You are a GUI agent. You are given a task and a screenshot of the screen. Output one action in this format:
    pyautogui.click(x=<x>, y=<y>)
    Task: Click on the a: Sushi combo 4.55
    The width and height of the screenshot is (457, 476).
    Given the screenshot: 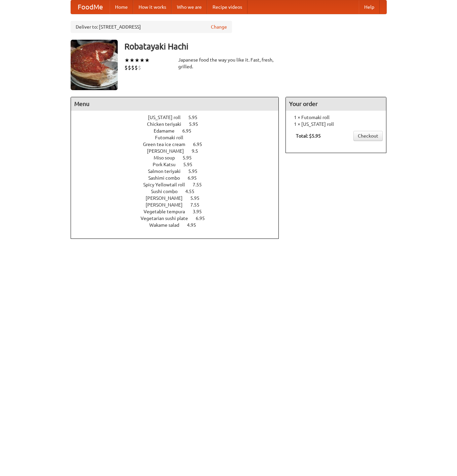 What is the action you would take?
    pyautogui.click(x=179, y=192)
    